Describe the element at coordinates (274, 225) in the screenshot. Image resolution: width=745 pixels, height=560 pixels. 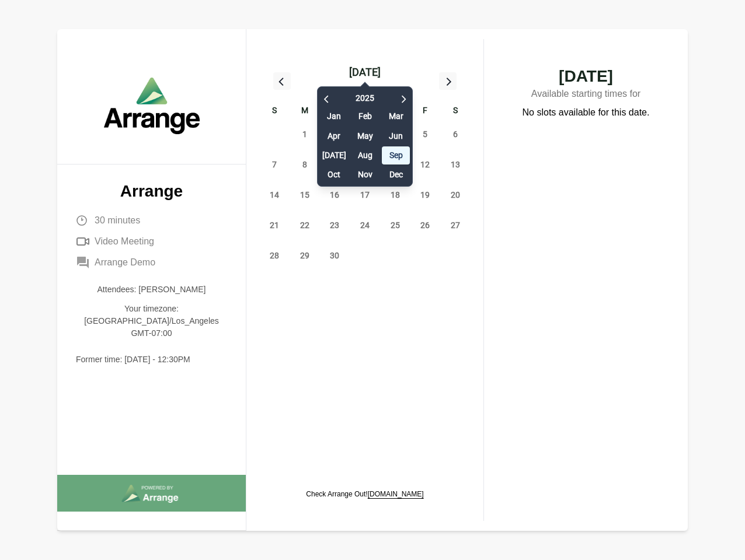
I see `span: Sunday, September 21, 2025` at that location.